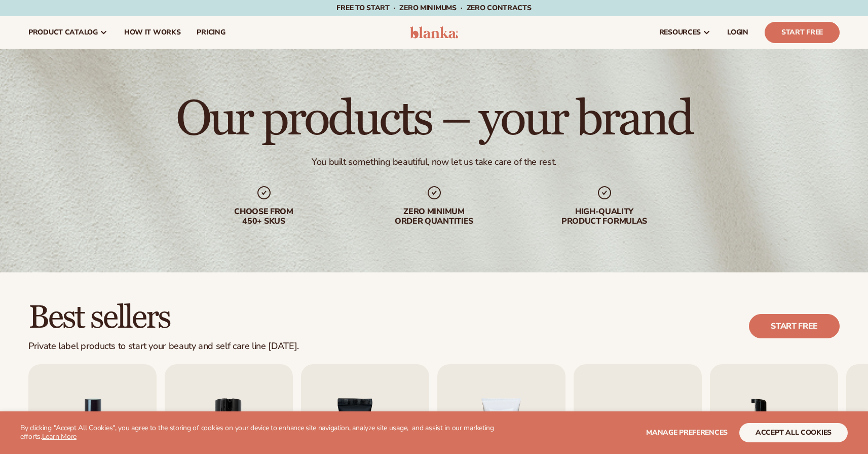 This screenshot has height=454, width=868. I want to click on span: LOGIN, so click(738, 32).